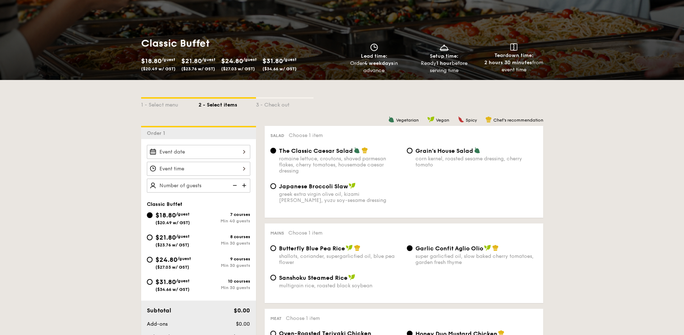 This screenshot has width=684, height=335. Describe the element at coordinates (276, 319) in the screenshot. I see `span: Meat` at that location.